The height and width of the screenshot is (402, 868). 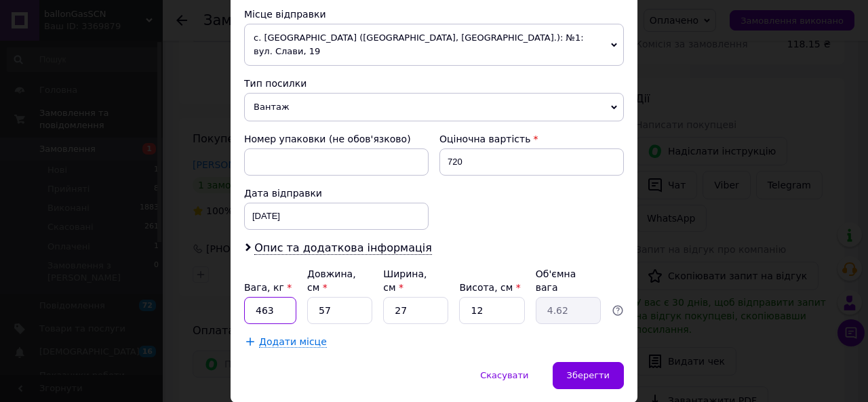 What do you see at coordinates (337, 193) in the screenshot?
I see `div: Дата відправки` at bounding box center [337, 193].